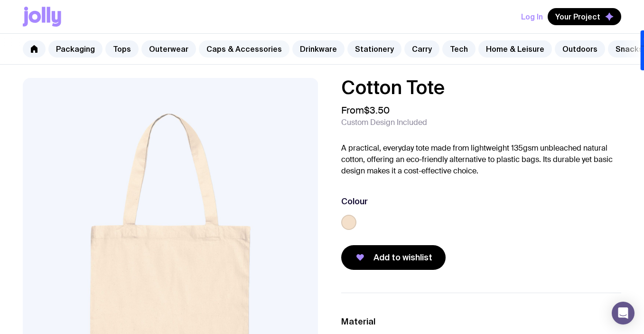 Image resolution: width=644 pixels, height=334 pixels. I want to click on a: Outerwear, so click(168, 49).